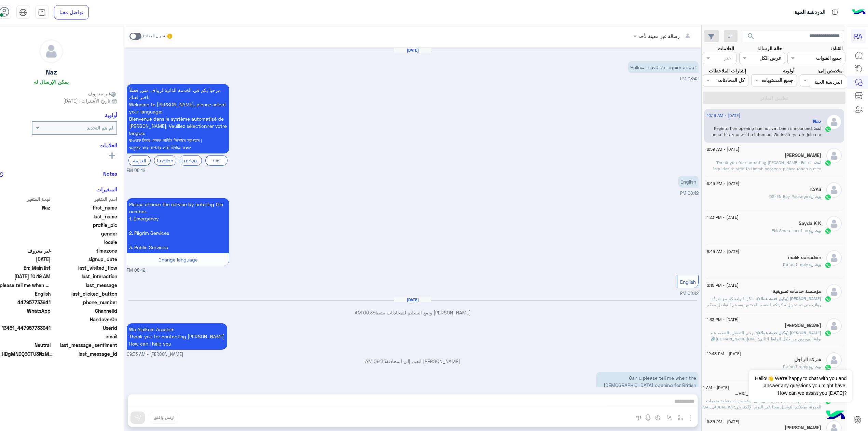  Describe the element at coordinates (803, 428) in the screenshot. I see `h5: تتزيل منصور` at that location.